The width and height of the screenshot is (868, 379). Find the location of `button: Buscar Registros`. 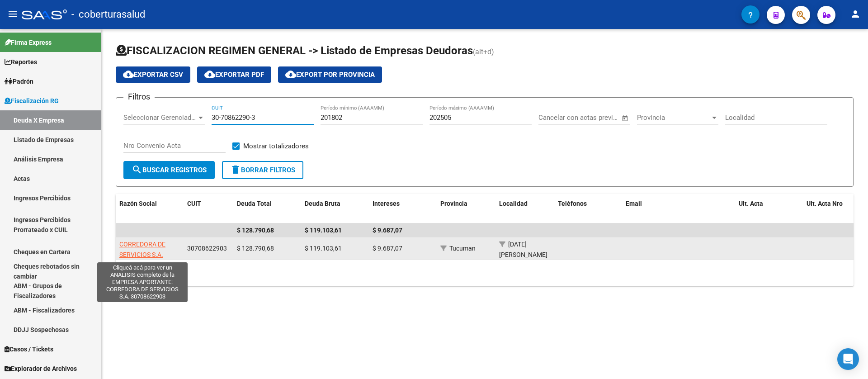

button: Buscar Registros is located at coordinates (169, 170).